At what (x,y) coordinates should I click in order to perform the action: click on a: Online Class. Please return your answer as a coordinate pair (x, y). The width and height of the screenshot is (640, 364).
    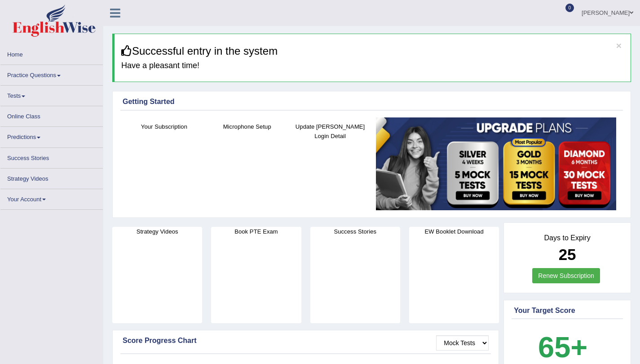
    Looking at the image, I should click on (51, 115).